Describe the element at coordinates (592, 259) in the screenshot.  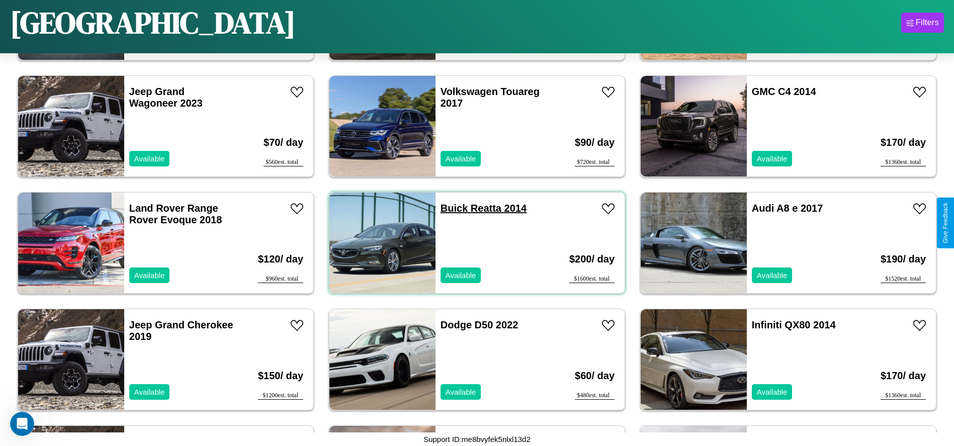
I see `h3: $ 200 / day` at that location.